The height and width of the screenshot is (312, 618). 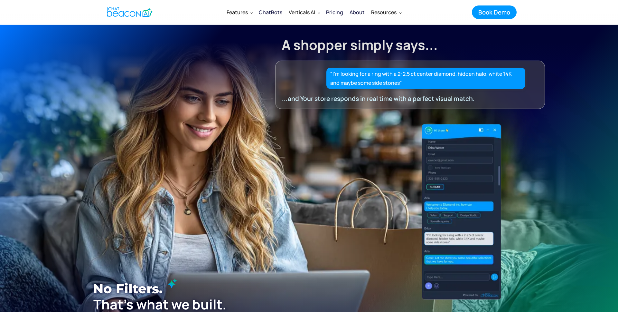 What do you see at coordinates (335, 12) in the screenshot?
I see `a: Pricing` at bounding box center [335, 12].